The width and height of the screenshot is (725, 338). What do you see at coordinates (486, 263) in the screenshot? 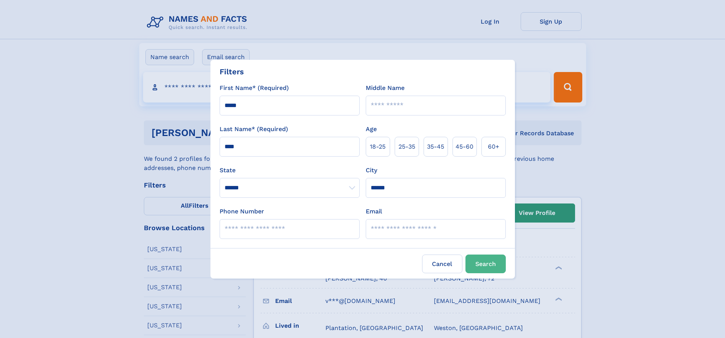
I see `button: Search` at bounding box center [486, 263].